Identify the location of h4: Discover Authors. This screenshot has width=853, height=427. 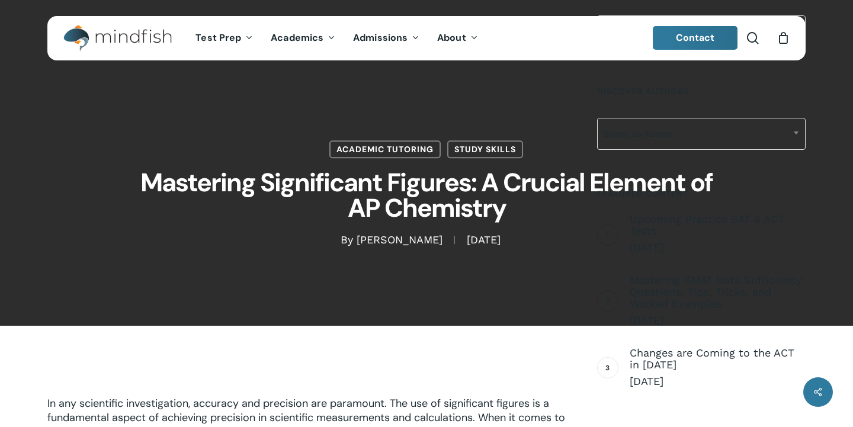
(701, 91).